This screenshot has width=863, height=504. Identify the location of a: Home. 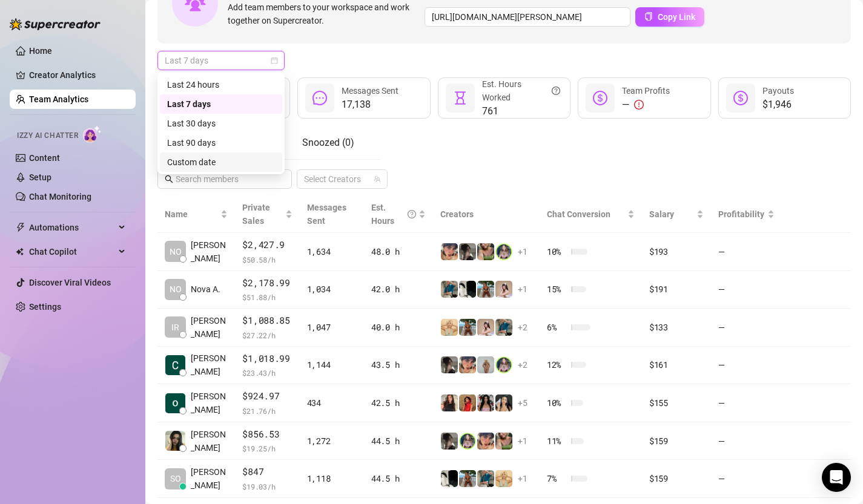
(41, 51).